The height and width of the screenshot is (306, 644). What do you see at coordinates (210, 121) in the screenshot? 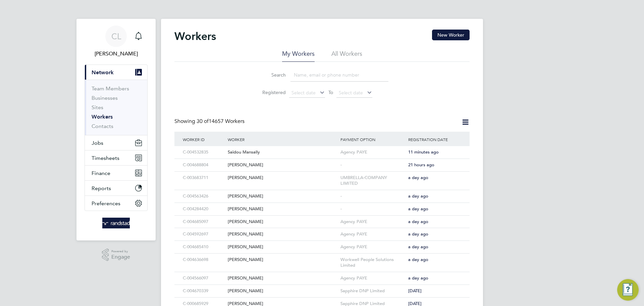
I see `div: Showing` at bounding box center [210, 121].